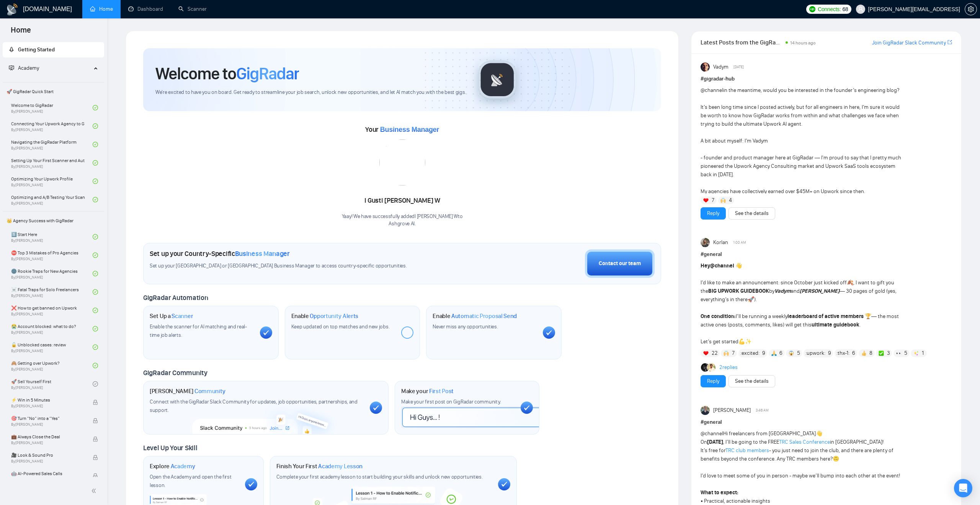  What do you see at coordinates (620, 263) in the screenshot?
I see `div: Contact our team` at bounding box center [620, 263].